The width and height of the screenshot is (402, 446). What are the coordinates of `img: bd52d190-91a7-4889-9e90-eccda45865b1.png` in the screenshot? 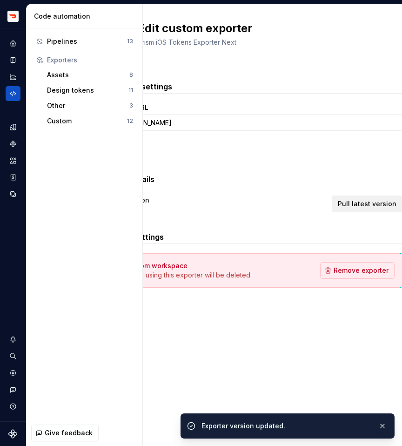 It's located at (13, 16).